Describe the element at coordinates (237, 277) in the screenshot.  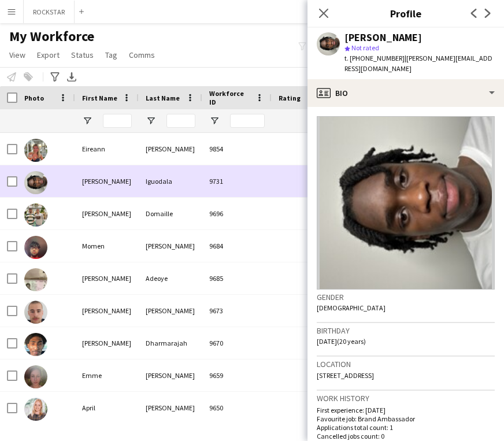
I see `div: 9685` at that location.